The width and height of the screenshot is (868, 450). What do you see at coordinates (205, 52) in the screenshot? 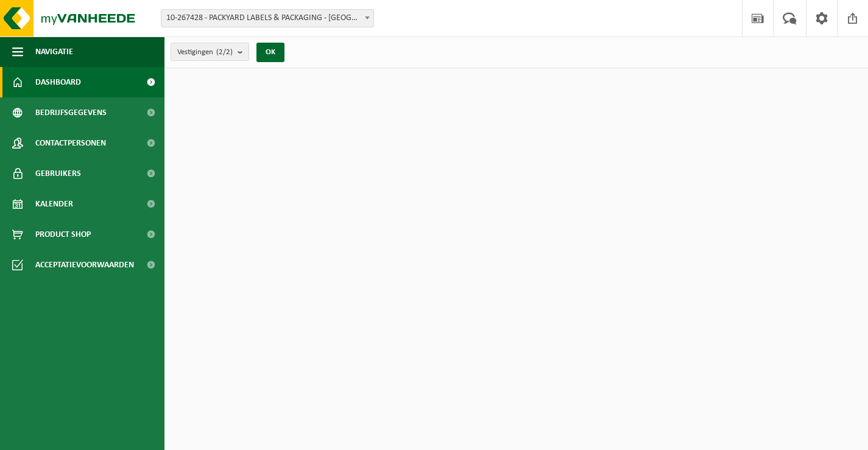
I see `span: Vestigingen` at bounding box center [205, 52].